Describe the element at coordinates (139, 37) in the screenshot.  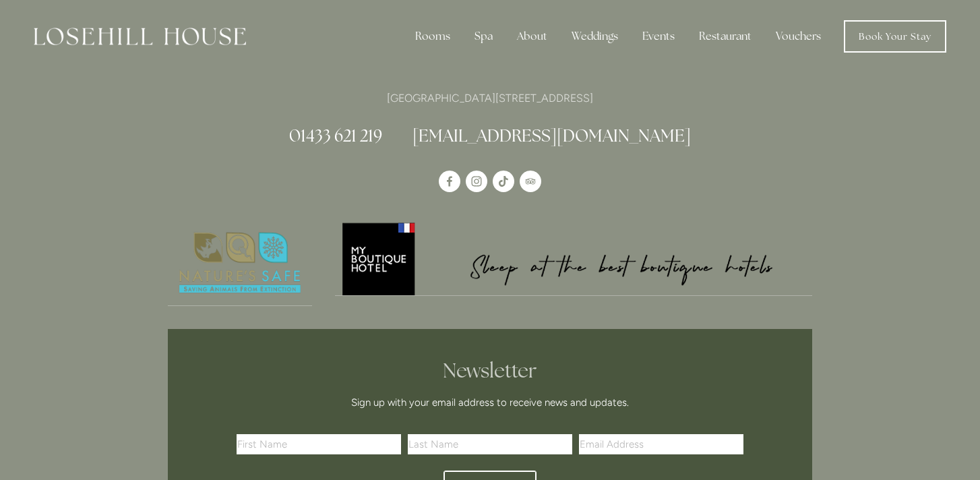
I see `img: Losehill House` at that location.